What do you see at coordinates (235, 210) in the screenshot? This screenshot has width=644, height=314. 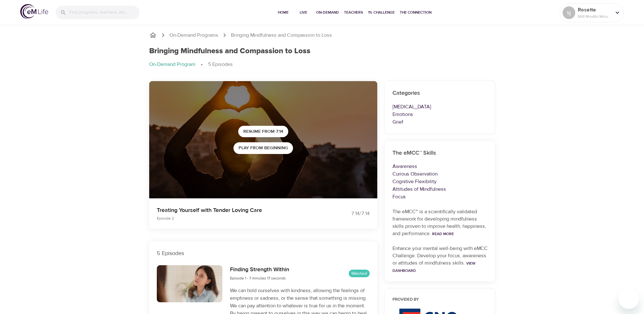 I see `p: Treating Yourself with Tender Loving Care` at bounding box center [235, 210].